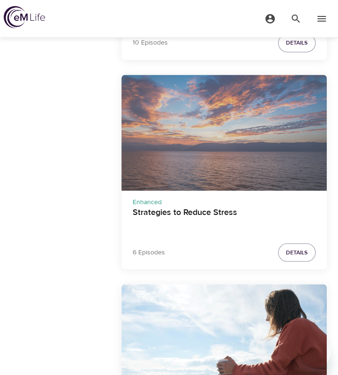 This screenshot has width=338, height=375. I want to click on p: 10 Episodes, so click(150, 43).